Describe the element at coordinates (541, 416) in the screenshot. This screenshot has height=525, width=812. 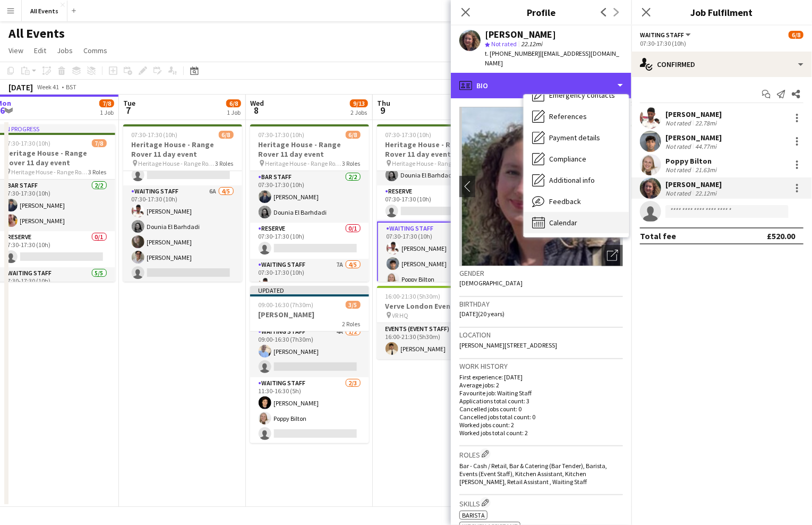
I see `p: Cancelled jobs total count: 0` at that location.